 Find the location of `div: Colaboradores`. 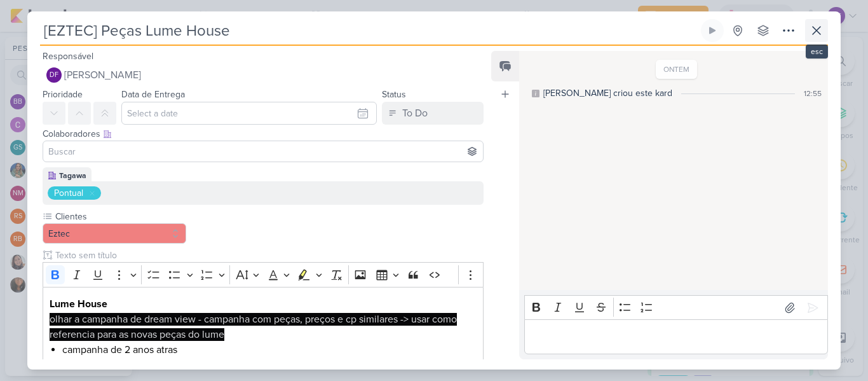

div: Colaboradores is located at coordinates (263, 133).